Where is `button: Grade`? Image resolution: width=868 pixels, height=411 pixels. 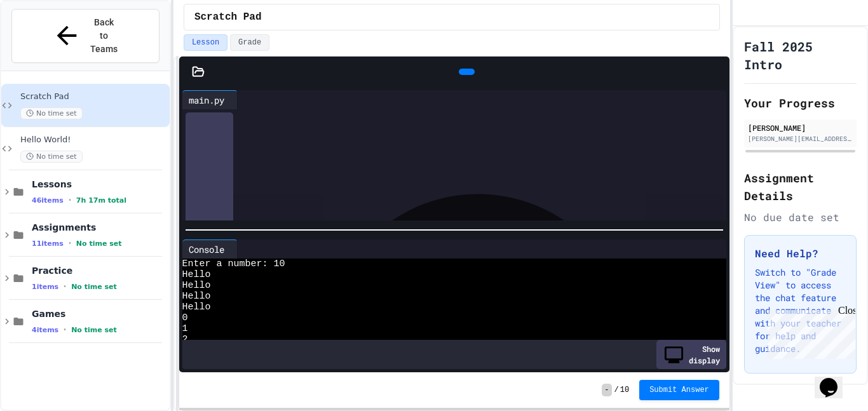 button: Grade is located at coordinates (250, 43).